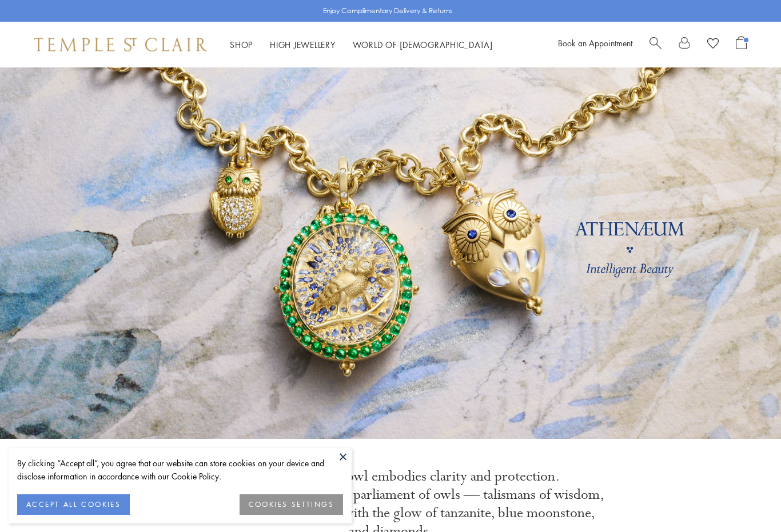  I want to click on a: High JewelleryHigh Jewellery, so click(302, 45).